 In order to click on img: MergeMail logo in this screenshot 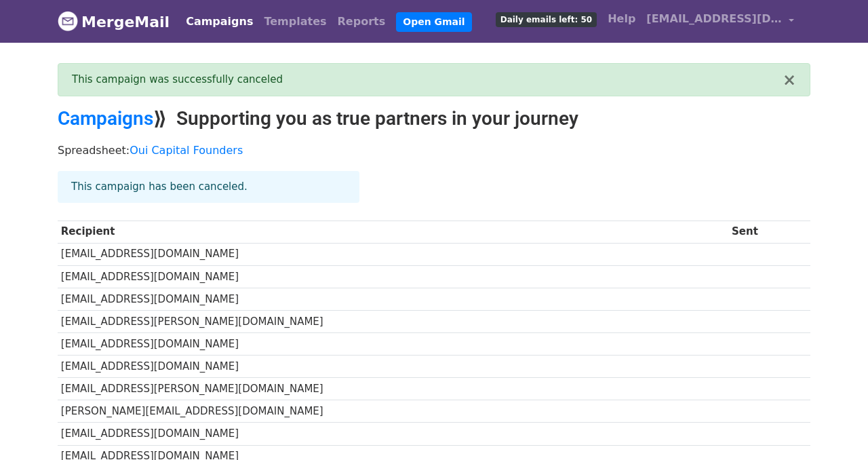, I will do `click(67, 21)`.